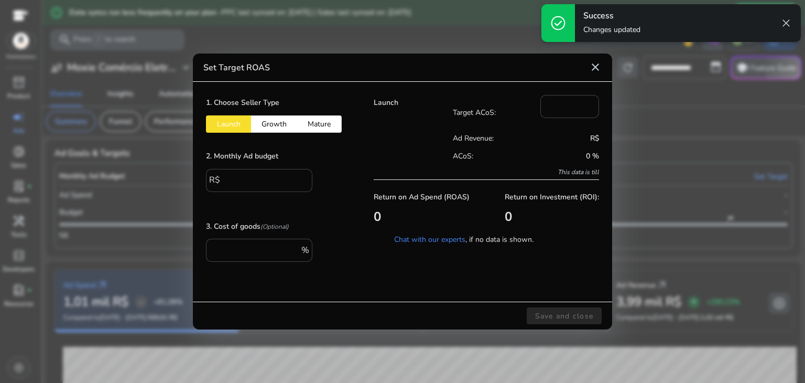 This screenshot has height=383, width=805. I want to click on h5: 2. Monthly Ad budget, so click(242, 156).